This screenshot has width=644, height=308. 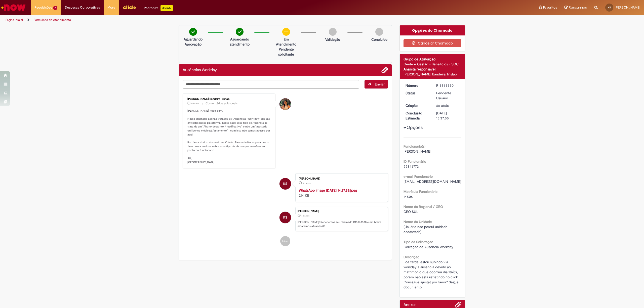 What do you see at coordinates (432, 64) in the screenshot?
I see `div: Gente e Gestão - Benefícios - SOC` at bounding box center [432, 64].